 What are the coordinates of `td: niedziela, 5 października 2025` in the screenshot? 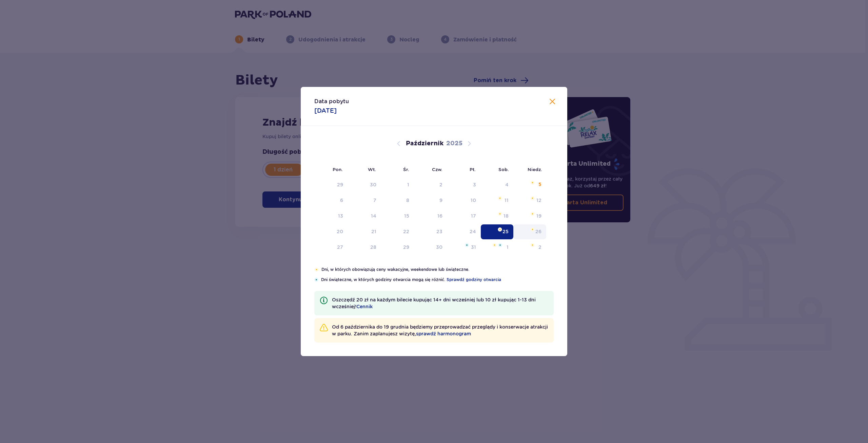 It's located at (530, 185).